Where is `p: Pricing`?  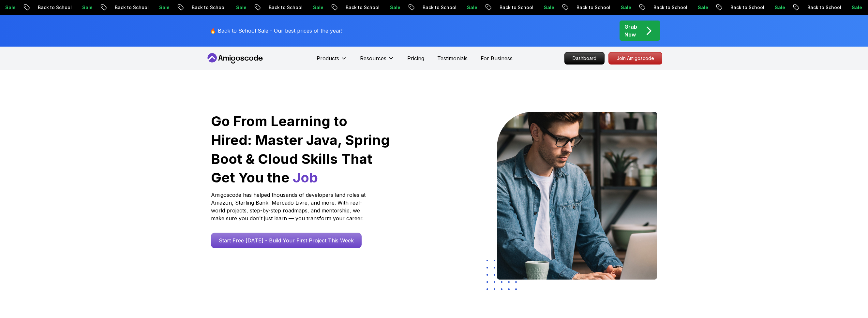
p: Pricing is located at coordinates (416, 58).